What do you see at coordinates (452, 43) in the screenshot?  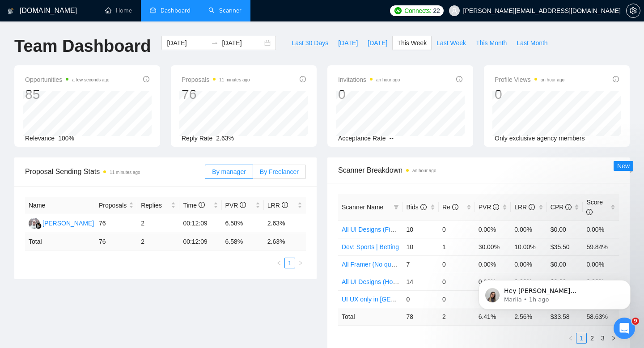 I see `button: Last Week` at bounding box center [452, 43].